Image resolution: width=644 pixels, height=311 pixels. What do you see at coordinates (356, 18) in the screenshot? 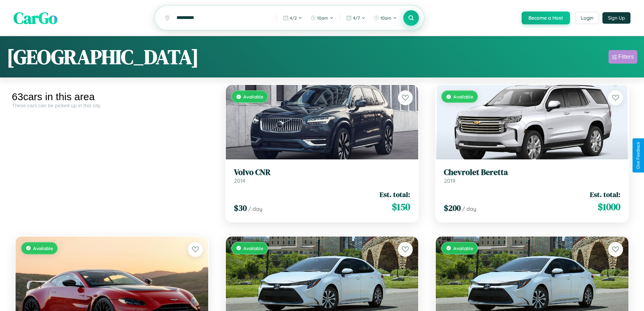
I see `button: 4/7` at bounding box center [356, 18].